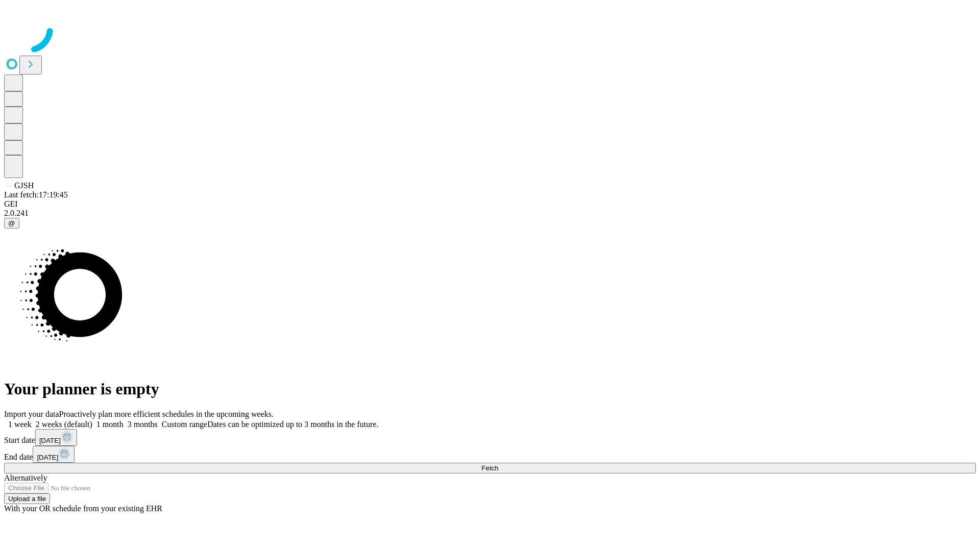 The height and width of the screenshot is (551, 980). What do you see at coordinates (27, 499) in the screenshot?
I see `button: Upload a file` at bounding box center [27, 499].